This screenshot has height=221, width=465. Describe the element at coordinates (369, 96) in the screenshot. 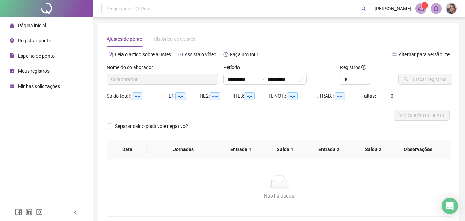

I see `span: Faltas:` at that location.